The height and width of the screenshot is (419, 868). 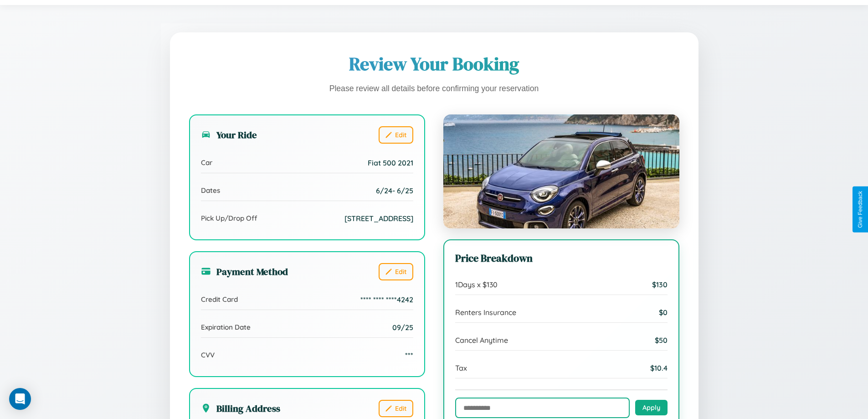 What do you see at coordinates (230, 218) in the screenshot?
I see `span: Pick Up/Drop Off` at bounding box center [230, 218].